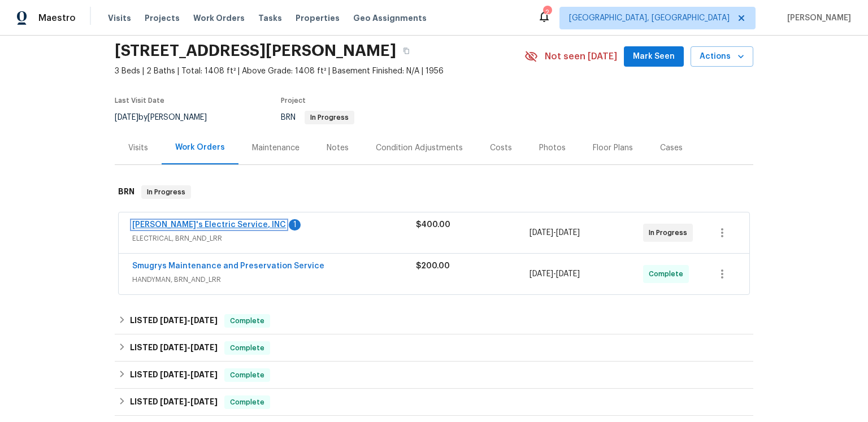 This screenshot has width=868, height=422. What do you see at coordinates (319, 71) in the screenshot?
I see `span: 3 Beds | 2 Baths | Total: 1408 ft² | Above Grade: 1408 ft² | Basement Finished: N/A | 1956` at bounding box center [319, 71].